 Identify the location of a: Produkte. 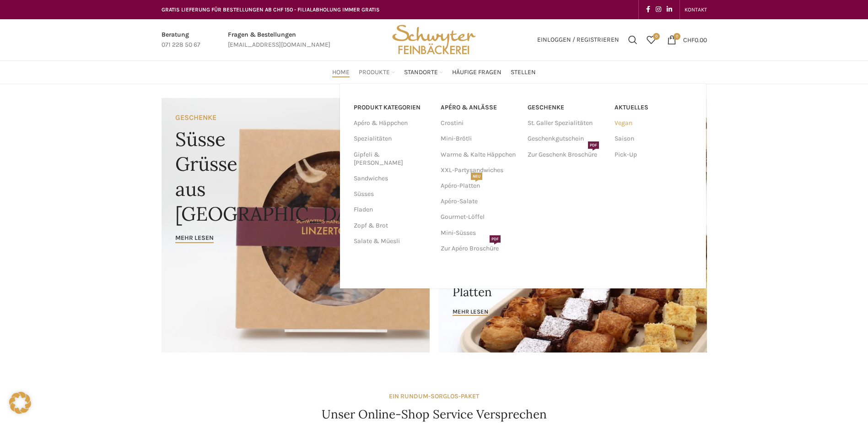
(377, 73).